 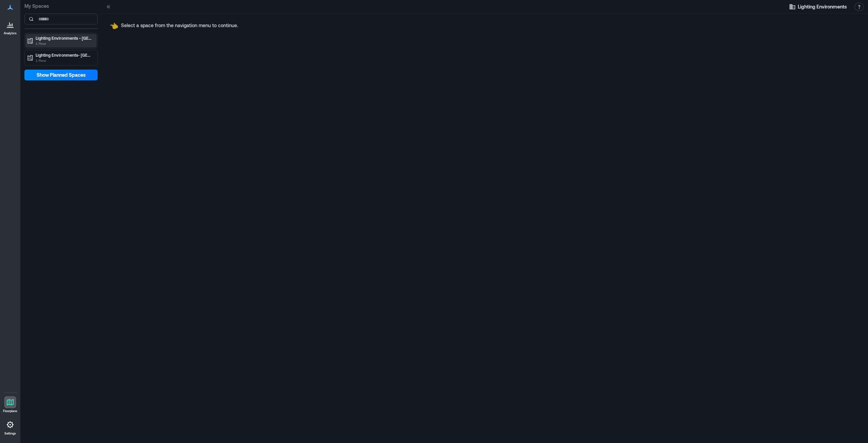 What do you see at coordinates (10, 433) in the screenshot?
I see `p: Settings` at bounding box center [10, 433].